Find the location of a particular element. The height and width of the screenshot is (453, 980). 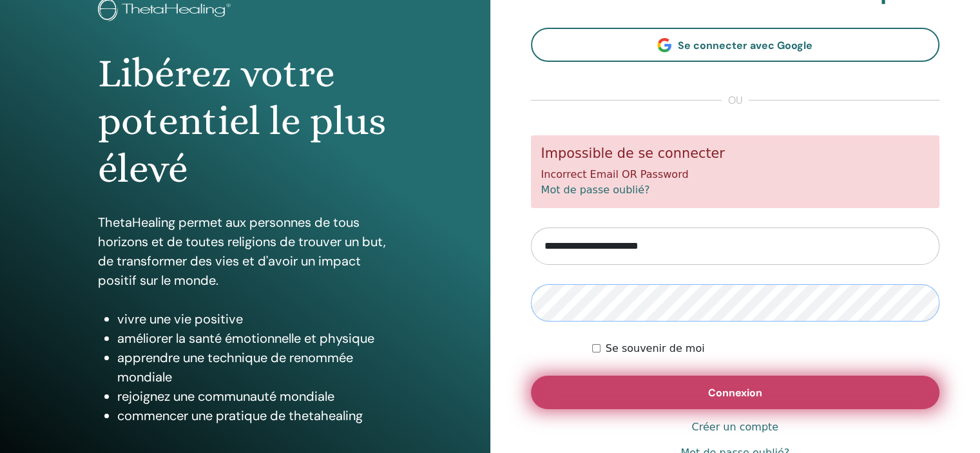

div: Incorrect Email OR Password is located at coordinates (735, 172).